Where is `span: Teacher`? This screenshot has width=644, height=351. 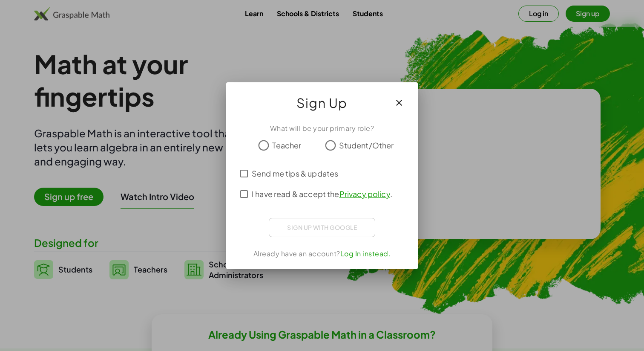
span: Teacher is located at coordinates (287, 145).